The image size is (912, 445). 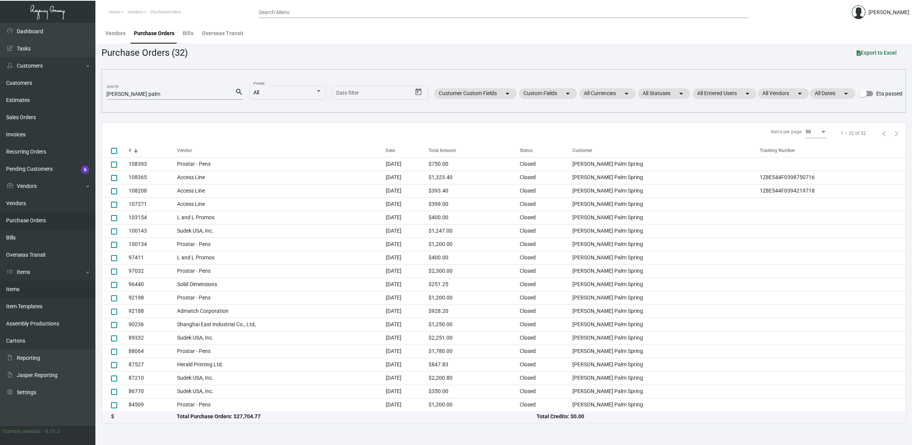 What do you see at coordinates (474, 284) in the screenshot?
I see `td: $251.25` at bounding box center [474, 284].